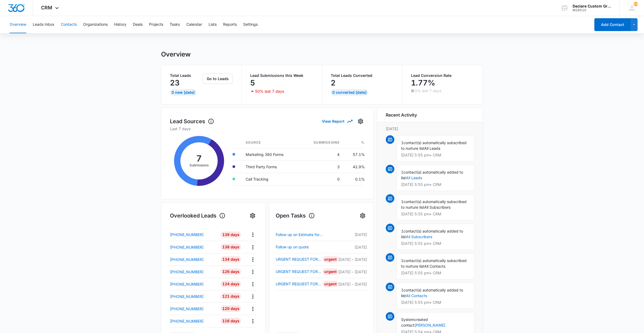 The image size is (644, 333). Describe the element at coordinates (299, 247) in the screenshot. I see `a: Follow up on quote` at that location.